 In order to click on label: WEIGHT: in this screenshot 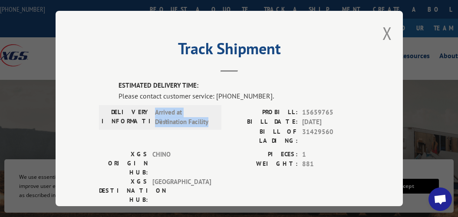, I will do `click(263, 164)`.